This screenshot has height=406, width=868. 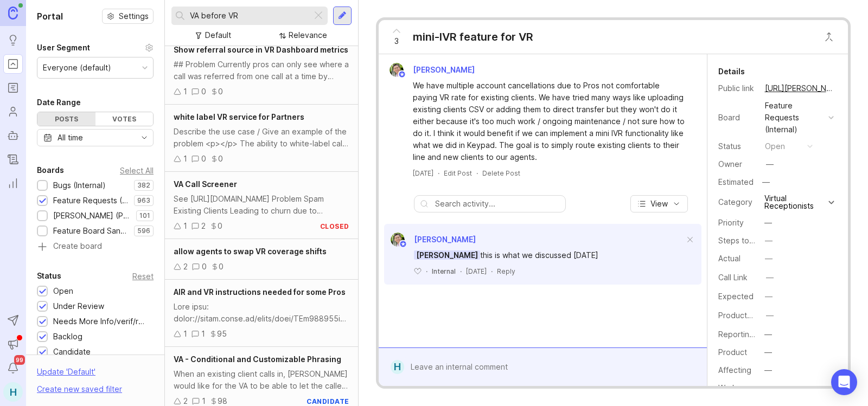 What do you see at coordinates (768, 259) in the screenshot?
I see `button: Actual` at bounding box center [768, 259].